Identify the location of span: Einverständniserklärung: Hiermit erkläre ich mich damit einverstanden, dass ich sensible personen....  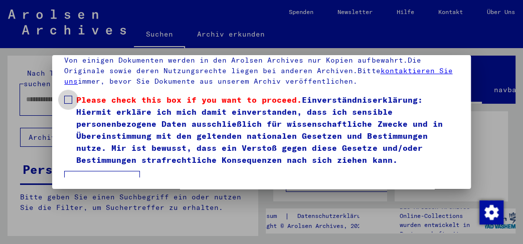
(267, 130).